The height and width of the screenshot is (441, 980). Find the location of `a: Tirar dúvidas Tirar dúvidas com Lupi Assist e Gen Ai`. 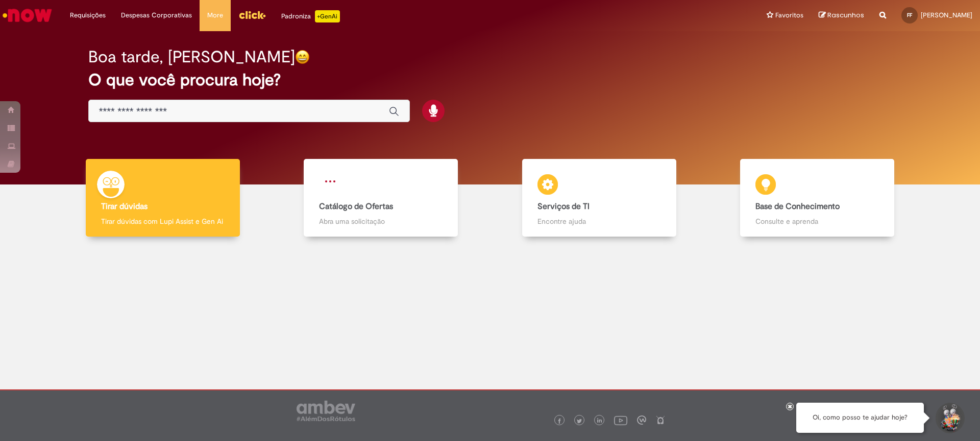

a: Tirar dúvidas Tirar dúvidas com Lupi Assist e Gen Ai is located at coordinates (162, 197).